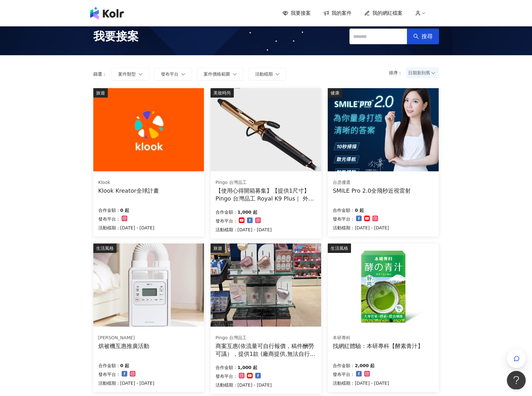  I want to click on div: Klook, so click(128, 183).